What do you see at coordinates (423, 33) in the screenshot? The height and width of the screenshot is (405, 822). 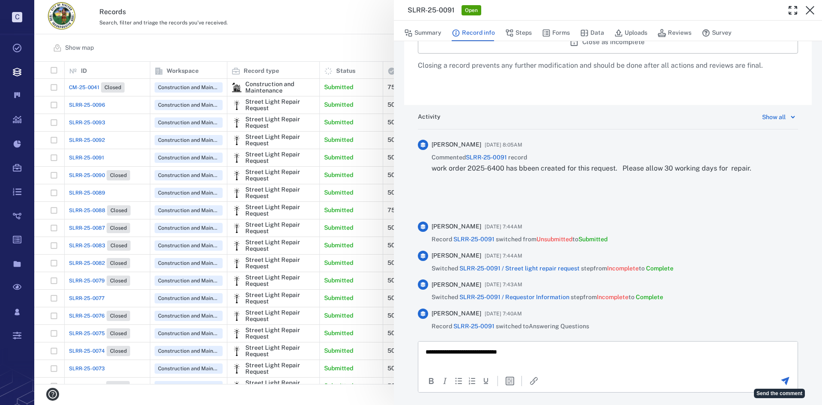 I see `button: Summary` at bounding box center [423, 33].